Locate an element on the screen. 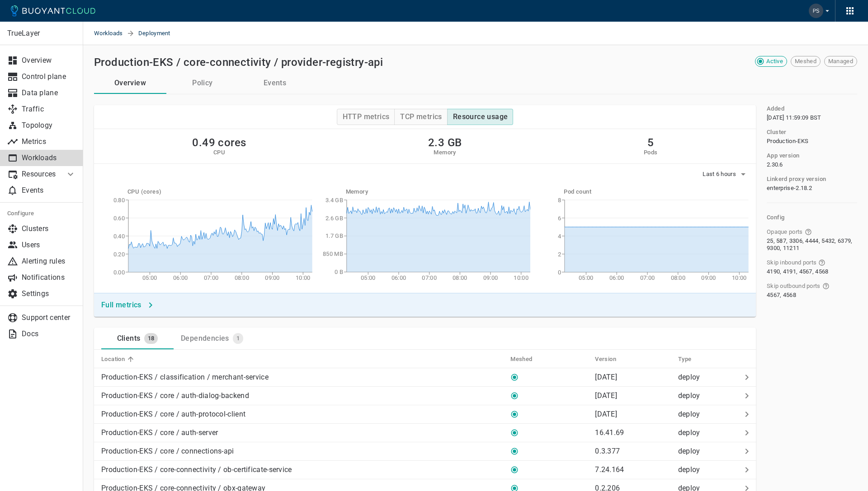 This screenshot has width=868, height=491. span: Tue, 03 Sep 2024 10:59:09 UTC is located at coordinates (794, 118).